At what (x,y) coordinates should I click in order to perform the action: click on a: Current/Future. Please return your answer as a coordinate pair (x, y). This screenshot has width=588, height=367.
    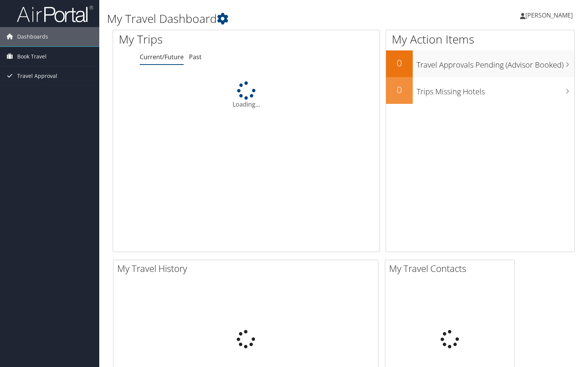
    Looking at the image, I should click on (161, 57).